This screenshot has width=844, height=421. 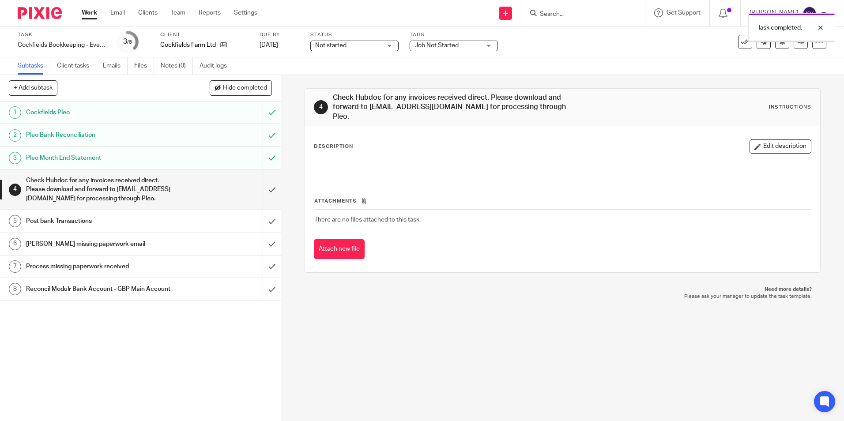 I want to click on span: Attachments, so click(x=336, y=201).